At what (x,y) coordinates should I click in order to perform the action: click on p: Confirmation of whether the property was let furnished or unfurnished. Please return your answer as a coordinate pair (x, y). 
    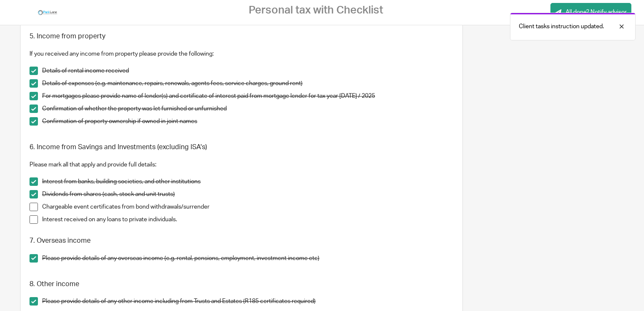
    Looking at the image, I should click on (248, 109).